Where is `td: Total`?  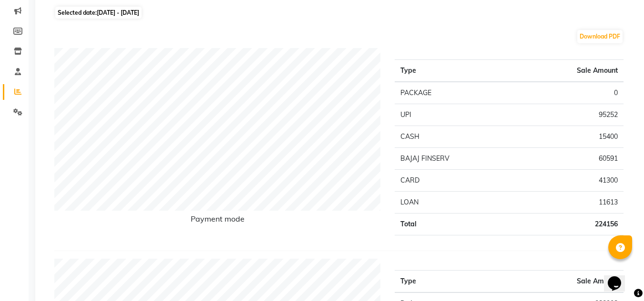 td: Total is located at coordinates (456, 224).